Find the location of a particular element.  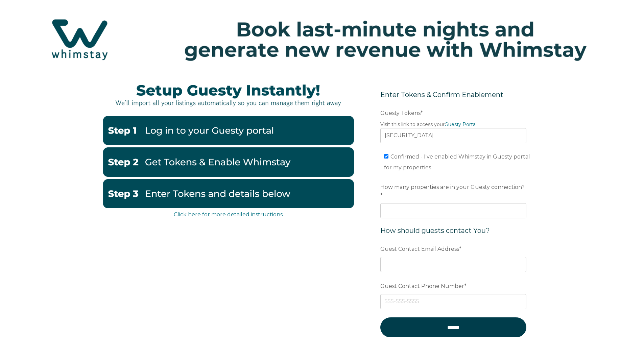

img: EnterbelowGuesty is located at coordinates (228, 194).